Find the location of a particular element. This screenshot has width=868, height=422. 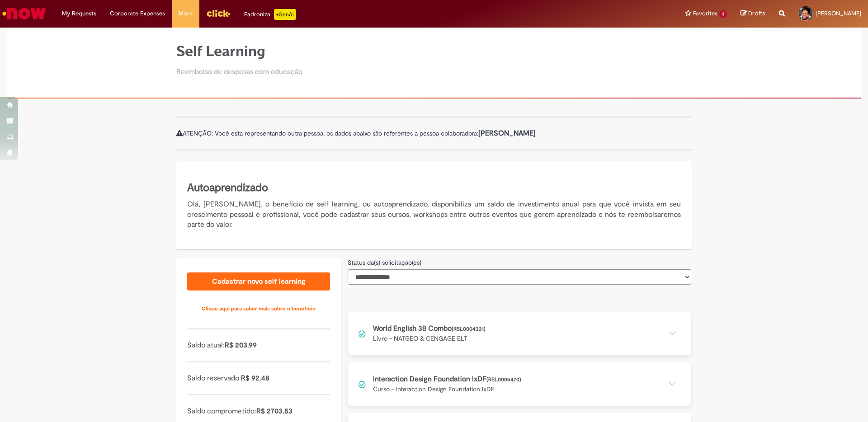

span: 3 is located at coordinates (723, 14).